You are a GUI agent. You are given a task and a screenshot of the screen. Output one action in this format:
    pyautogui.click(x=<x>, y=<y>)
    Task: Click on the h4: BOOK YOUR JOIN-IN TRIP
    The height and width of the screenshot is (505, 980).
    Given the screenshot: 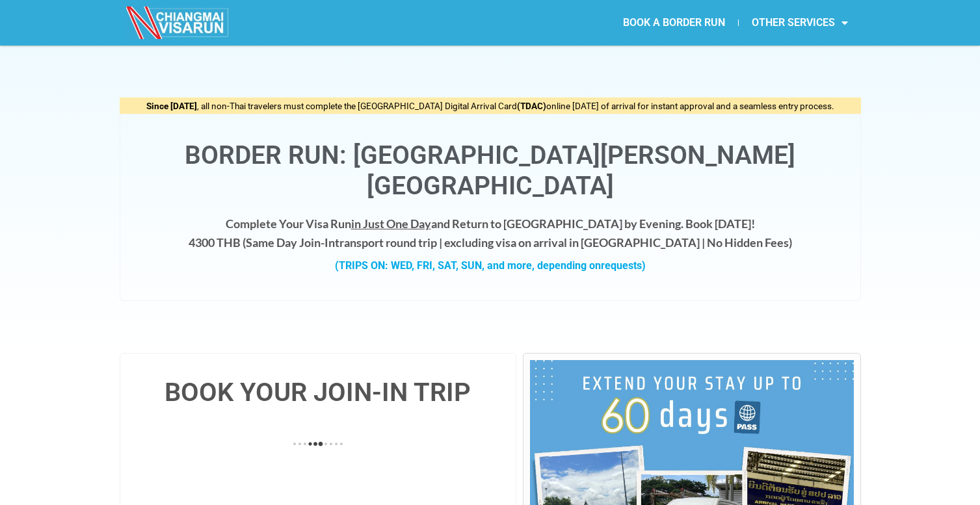 What is the action you would take?
    pyautogui.click(x=318, y=392)
    